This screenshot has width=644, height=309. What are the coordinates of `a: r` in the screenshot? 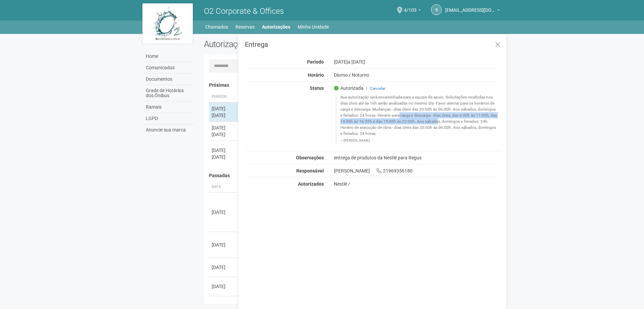 It's located at (437, 10).